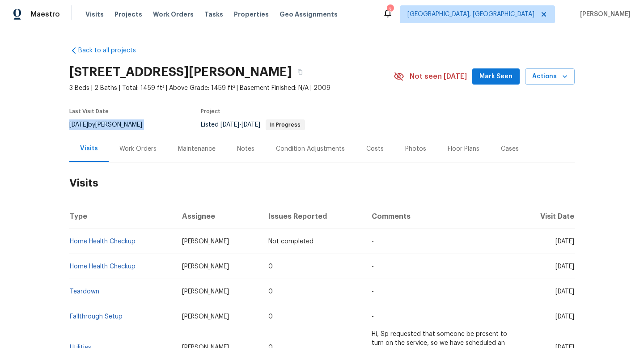 The image size is (644, 348). What do you see at coordinates (309, 14) in the screenshot?
I see `span: Geo Assignments` at bounding box center [309, 14].